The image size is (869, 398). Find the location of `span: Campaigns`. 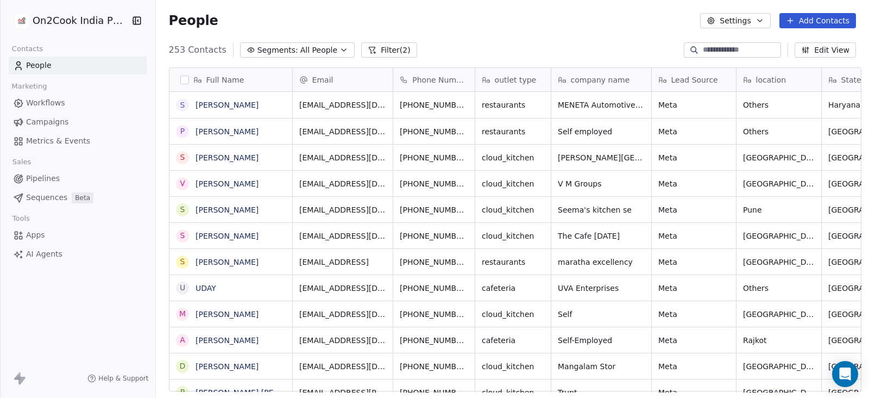

span: Campaigns is located at coordinates (47, 122).